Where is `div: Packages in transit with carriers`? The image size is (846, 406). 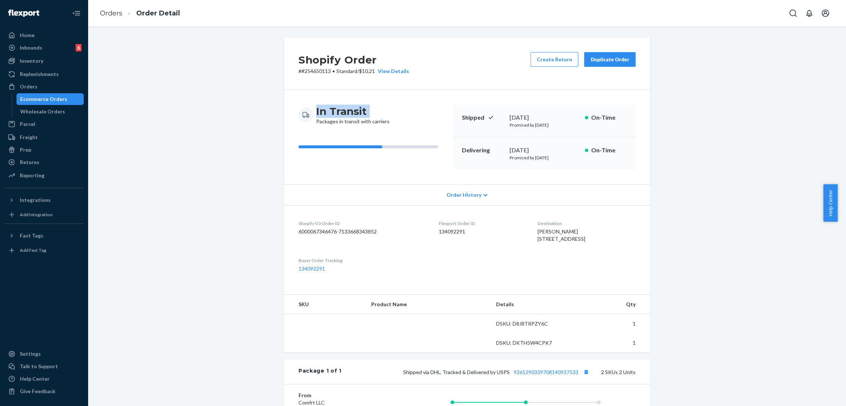 div: Packages in transit with carriers is located at coordinates (353, 115).